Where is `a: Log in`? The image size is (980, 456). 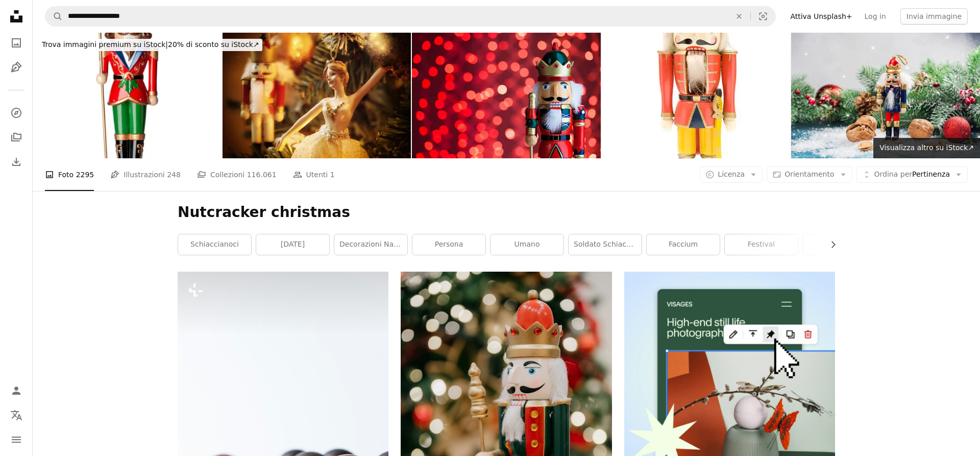
a: Log in is located at coordinates (876, 16).